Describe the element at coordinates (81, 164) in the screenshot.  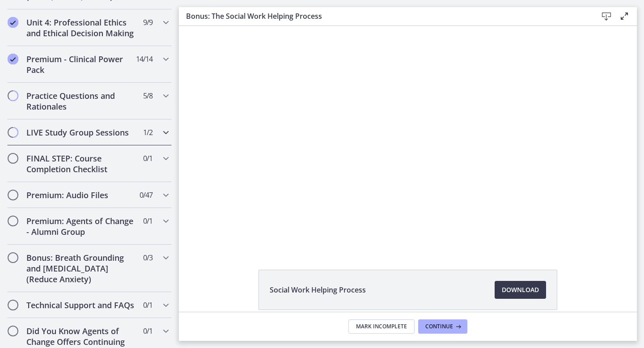
I see `h2: FINAL STEP: Course Completion Checklist` at that location.